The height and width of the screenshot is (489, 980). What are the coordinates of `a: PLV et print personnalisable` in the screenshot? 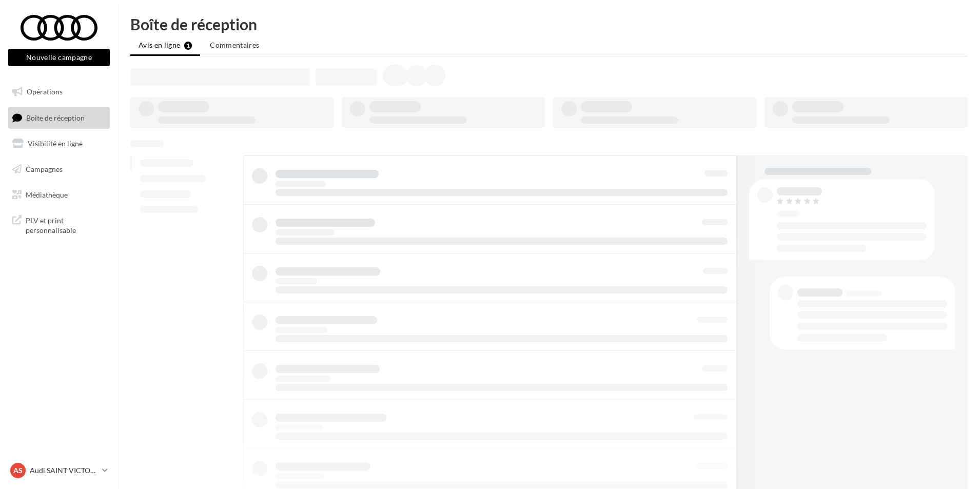 It's located at (59, 224).